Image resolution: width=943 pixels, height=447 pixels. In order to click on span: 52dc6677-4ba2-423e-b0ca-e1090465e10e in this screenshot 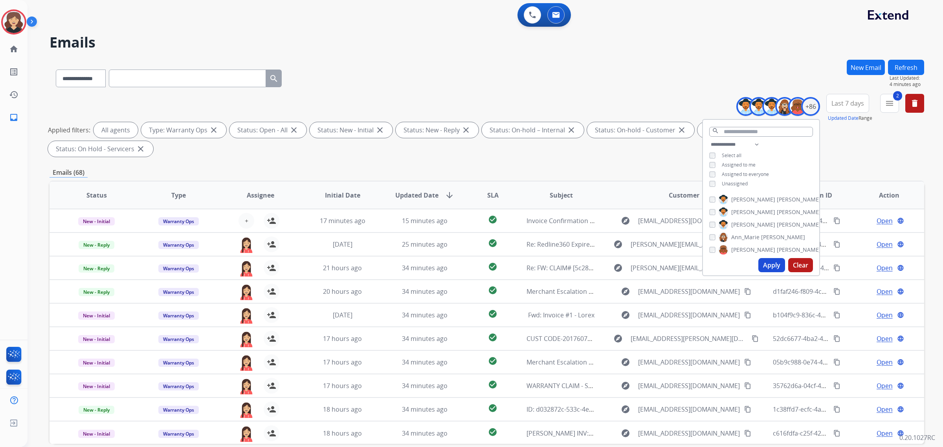, I will do `click(833, 339)`.